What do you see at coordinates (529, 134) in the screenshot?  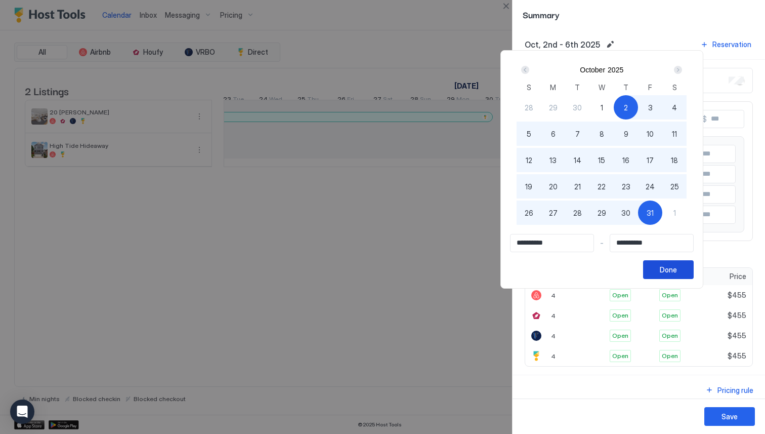 I see `span: 5` at bounding box center [529, 134].